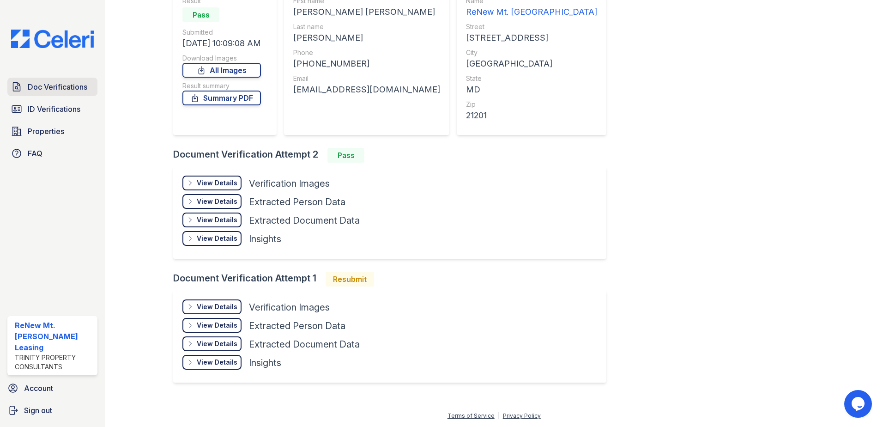 The image size is (883, 427). Describe the element at coordinates (38, 388) in the screenshot. I see `span: Account` at that location.